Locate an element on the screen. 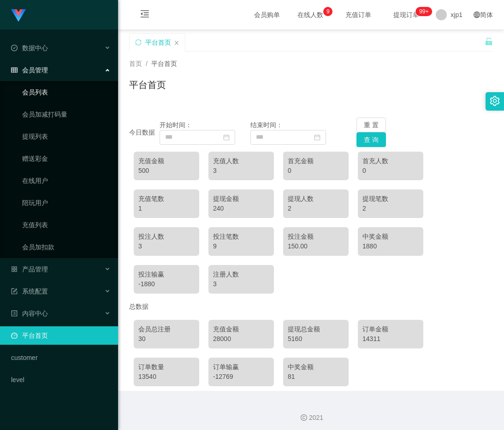 This screenshot has width=504, height=430. div: 240 is located at coordinates (241, 208).